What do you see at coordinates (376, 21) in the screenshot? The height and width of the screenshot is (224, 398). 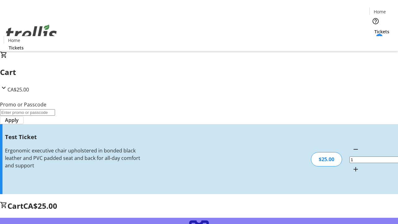 I see `button: Help` at bounding box center [376, 21].